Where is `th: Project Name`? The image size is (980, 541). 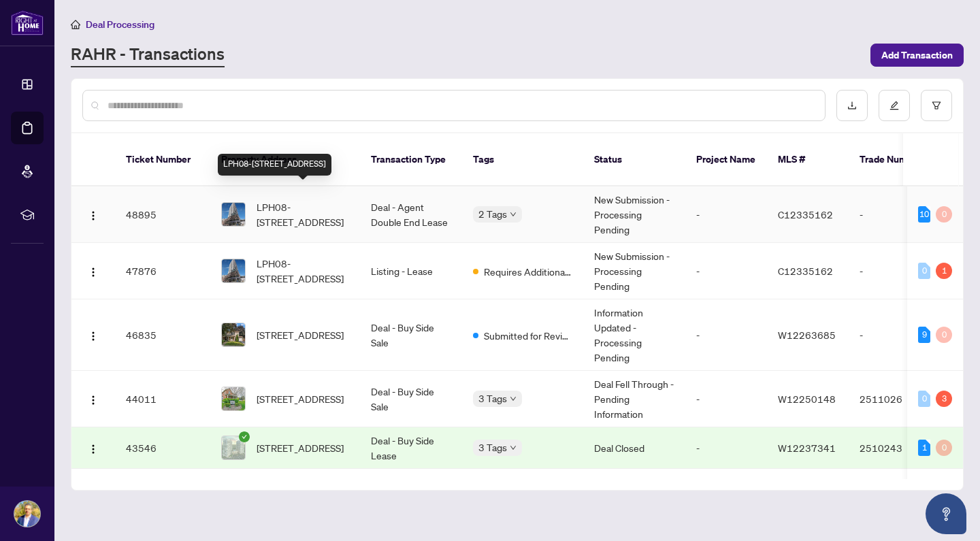 th: Project Name is located at coordinates (726, 160).